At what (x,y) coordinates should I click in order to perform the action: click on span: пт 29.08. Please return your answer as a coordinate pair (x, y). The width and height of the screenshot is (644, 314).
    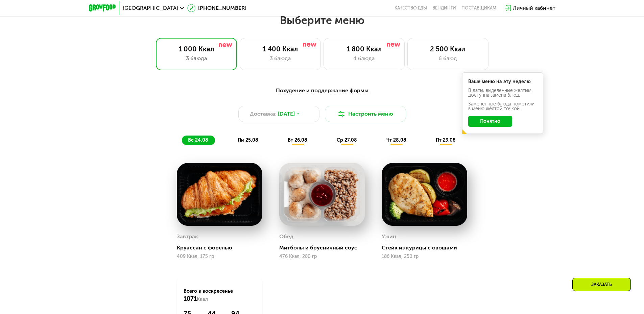
    Looking at the image, I should click on (445, 140).